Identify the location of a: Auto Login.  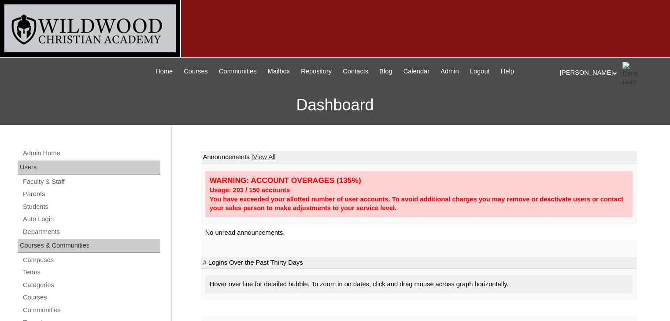
(91, 219).